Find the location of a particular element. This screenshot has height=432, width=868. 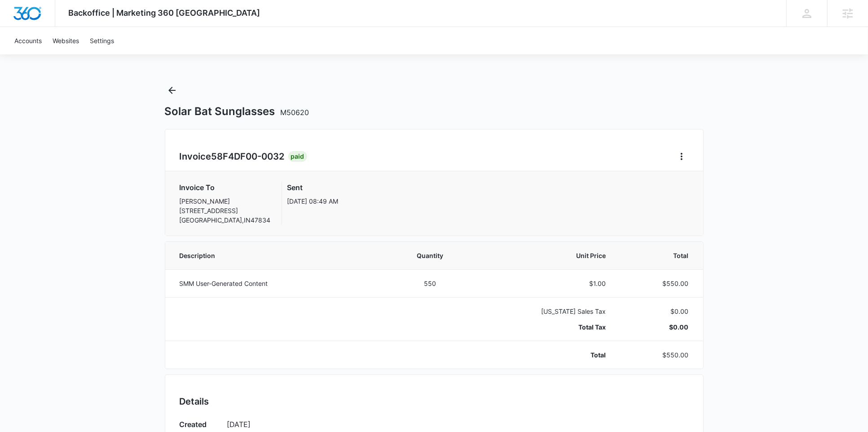

p: SMM User-Generated Content is located at coordinates (279, 283).